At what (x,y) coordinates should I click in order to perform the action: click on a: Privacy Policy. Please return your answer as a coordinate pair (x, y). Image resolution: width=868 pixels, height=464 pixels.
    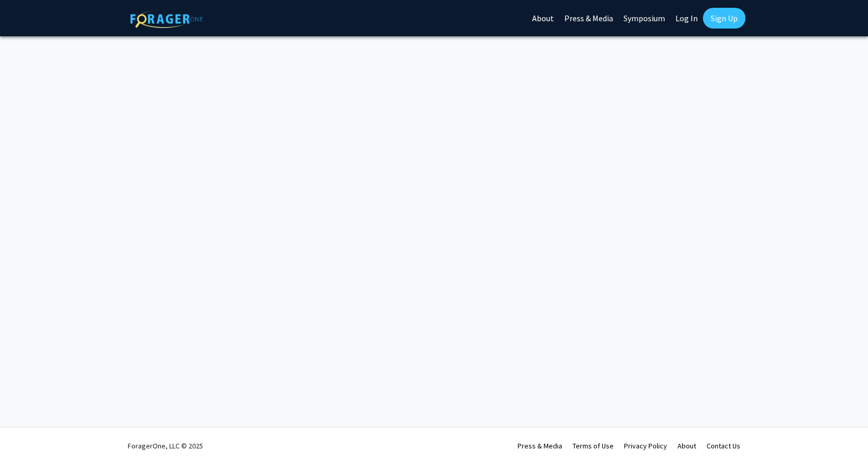
    Looking at the image, I should click on (645, 445).